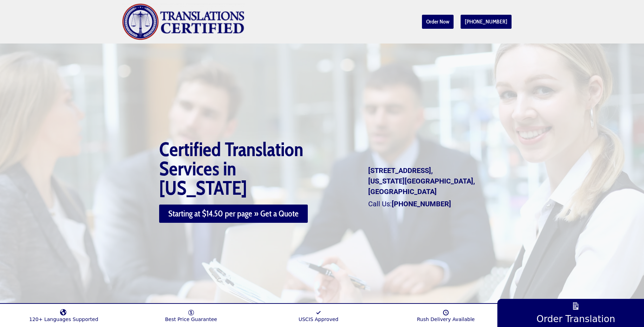 The image size is (644, 327). I want to click on span: Best Price Guarantee, so click(191, 319).